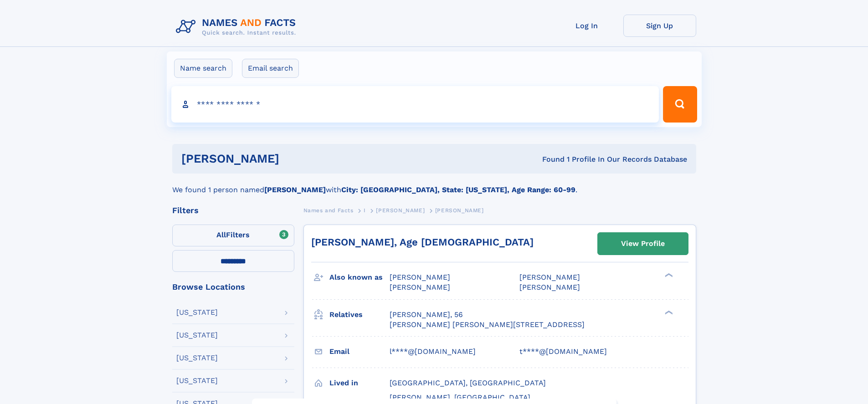  What do you see at coordinates (587, 25) in the screenshot?
I see `a: Log In` at bounding box center [587, 25].